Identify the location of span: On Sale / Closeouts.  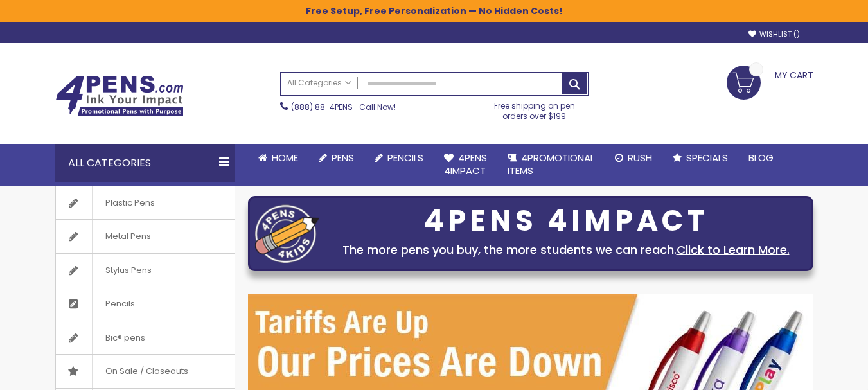
(146, 372).